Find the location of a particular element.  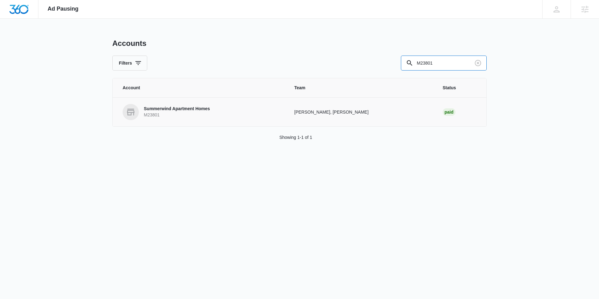

div: Paid is located at coordinates (449, 112).